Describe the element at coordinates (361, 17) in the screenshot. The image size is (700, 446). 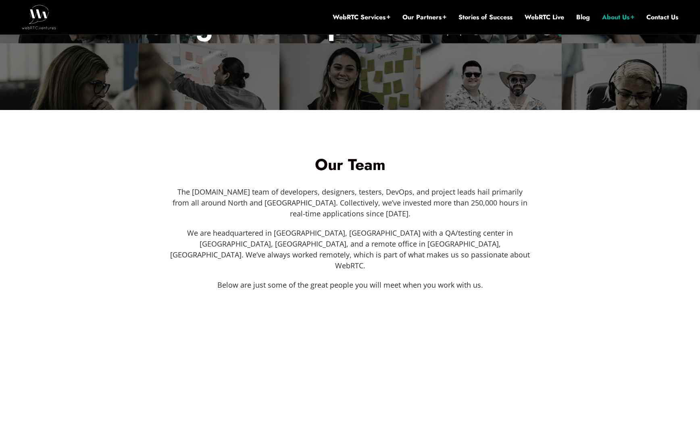
I see `a: WebRTC Services` at that location.